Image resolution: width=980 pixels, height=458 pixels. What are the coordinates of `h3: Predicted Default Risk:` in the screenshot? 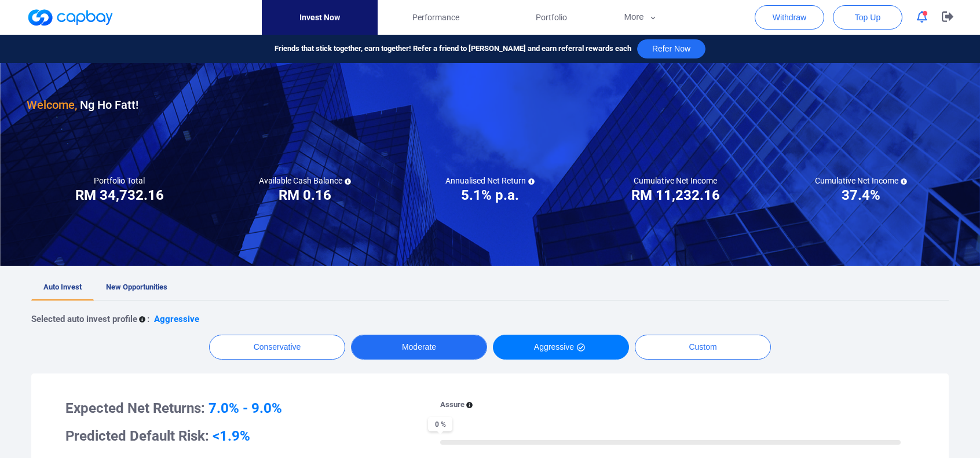 It's located at (237, 436).